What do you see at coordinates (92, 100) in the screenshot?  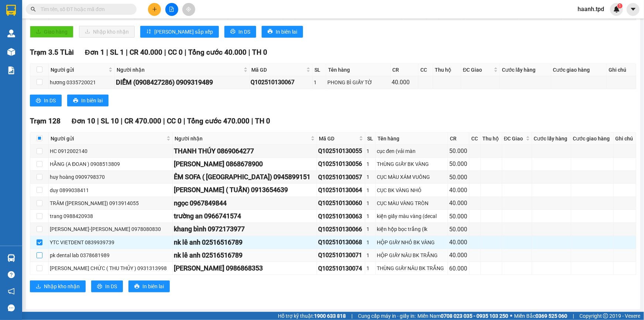 I see `span: In biên lai` at bounding box center [92, 100].